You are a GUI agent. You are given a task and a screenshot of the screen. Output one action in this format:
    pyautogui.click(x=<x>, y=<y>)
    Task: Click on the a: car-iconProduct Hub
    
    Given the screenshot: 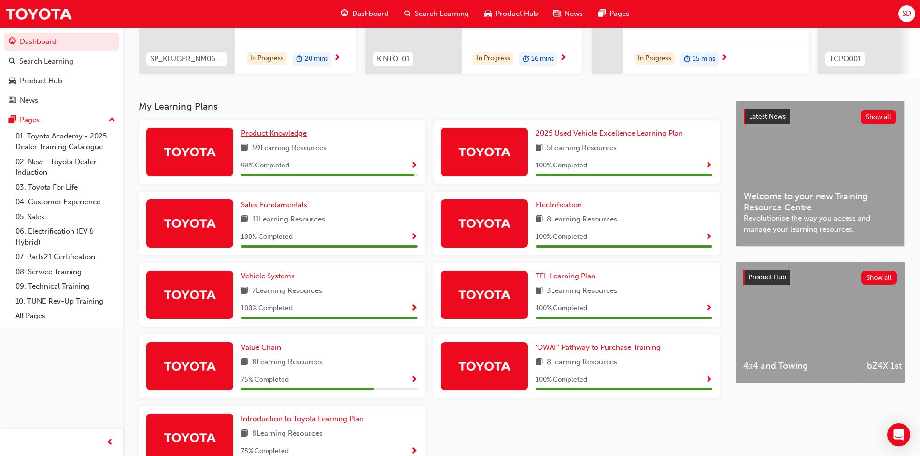 What is the action you would take?
    pyautogui.click(x=511, y=14)
    